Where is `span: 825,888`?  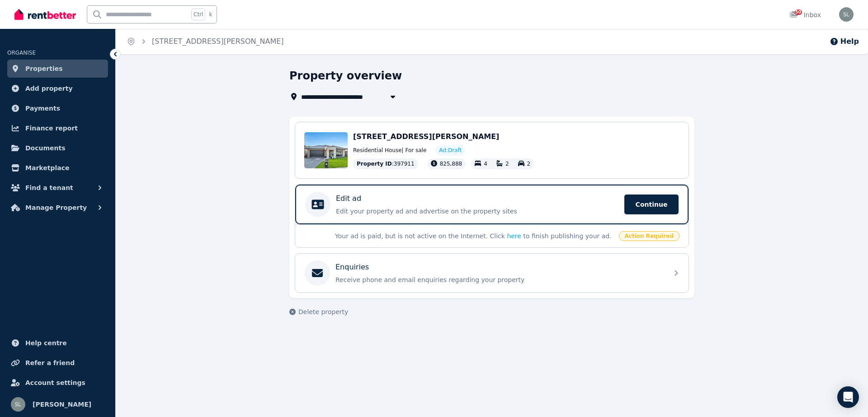 span: 825,888 is located at coordinates (451, 164).